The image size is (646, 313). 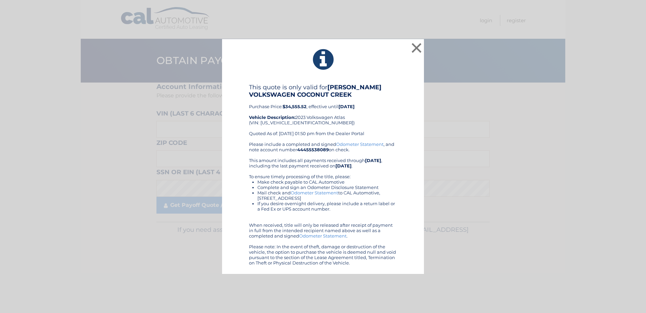 What do you see at coordinates (313, 149) in the screenshot?
I see `b: 44455538089` at bounding box center [313, 149].